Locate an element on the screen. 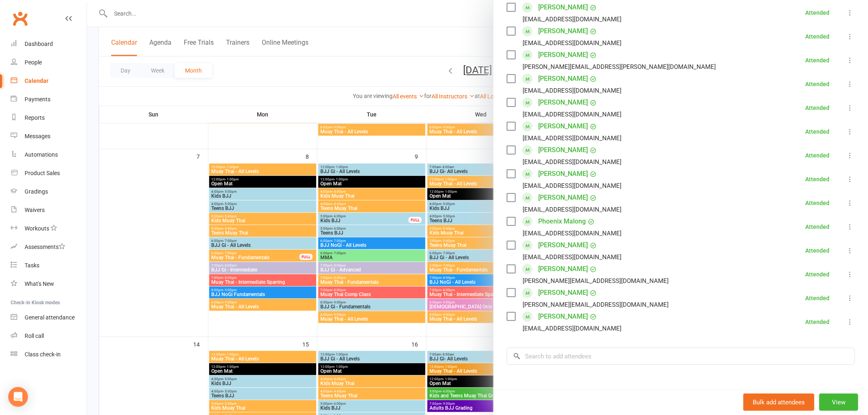  div: What's New is located at coordinates (40, 283).